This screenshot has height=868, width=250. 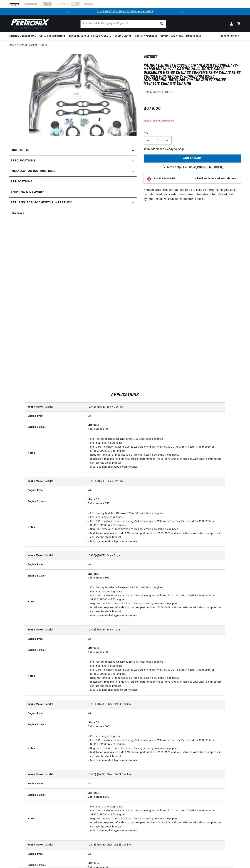 What do you see at coordinates (52, 36) in the screenshot?
I see `span: Coils & Distributors` at bounding box center [52, 36].